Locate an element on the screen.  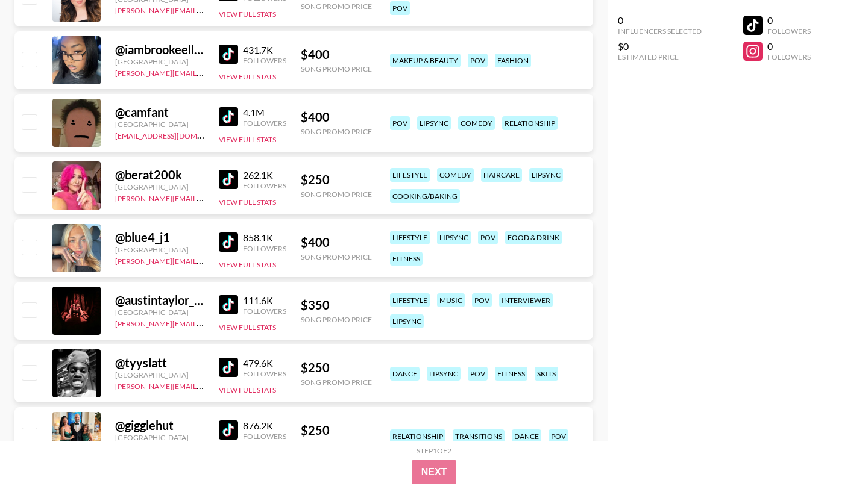
div: makeup & beauty is located at coordinates (425, 60).